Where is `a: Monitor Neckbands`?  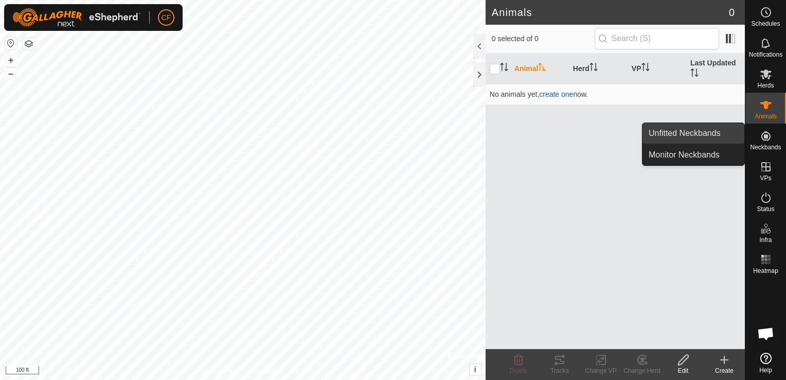 a: Monitor Neckbands is located at coordinates (693, 155).